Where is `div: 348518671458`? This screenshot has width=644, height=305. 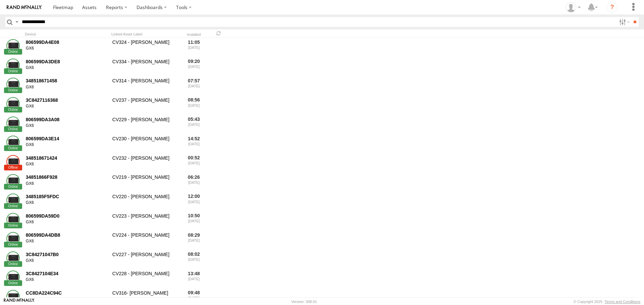 div: 348518671458 is located at coordinates (67, 81).